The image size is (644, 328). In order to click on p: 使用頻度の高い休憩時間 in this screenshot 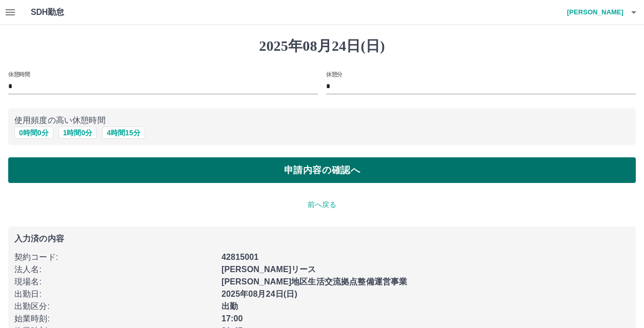, I will do `click(322, 121)`.